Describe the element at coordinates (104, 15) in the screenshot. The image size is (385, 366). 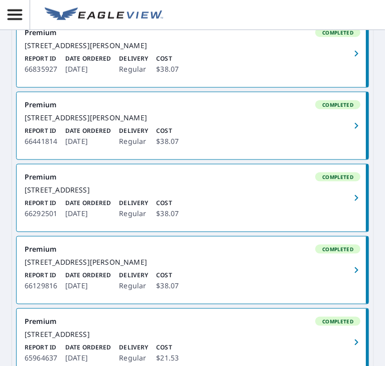
I see `img: EV Logo` at that location.